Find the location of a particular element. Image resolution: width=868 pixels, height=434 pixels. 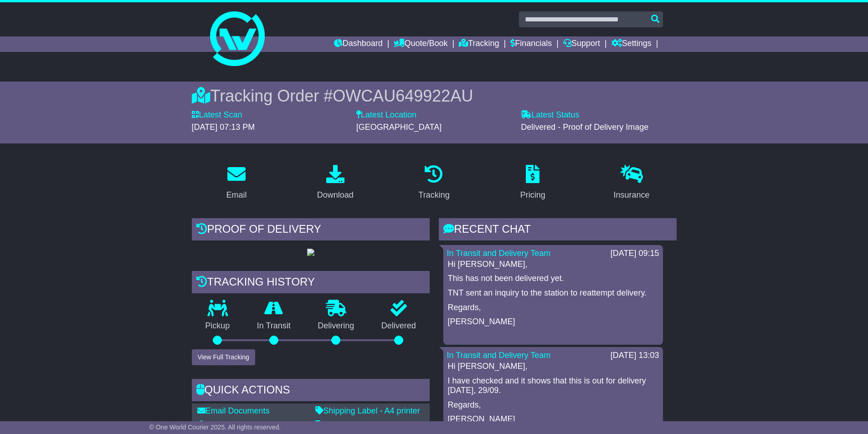

div: Quick Actions is located at coordinates (310, 391).